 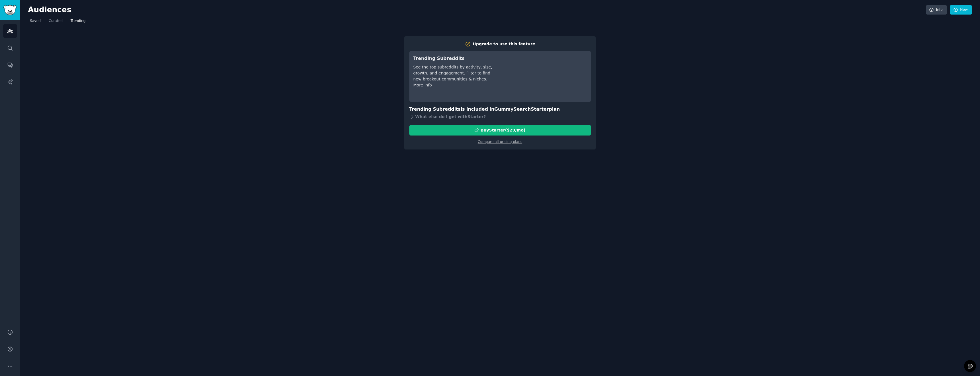 I want to click on a: More info, so click(x=423, y=85).